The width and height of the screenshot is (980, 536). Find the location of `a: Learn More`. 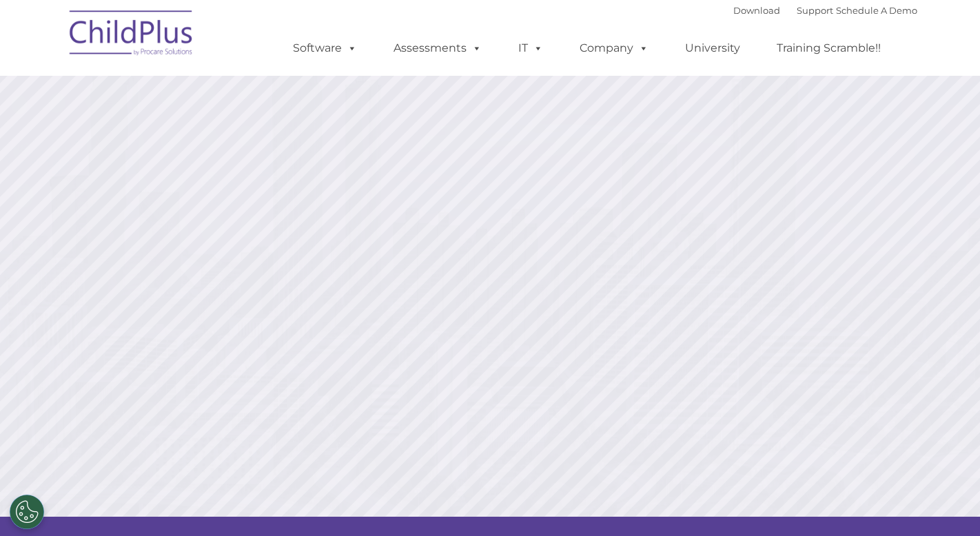

a: Learn More is located at coordinates (747, 293).